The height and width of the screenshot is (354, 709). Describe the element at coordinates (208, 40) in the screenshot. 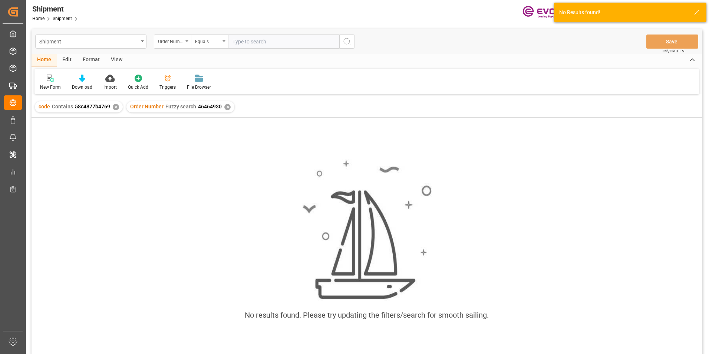

I see `div: Equals` at that location.